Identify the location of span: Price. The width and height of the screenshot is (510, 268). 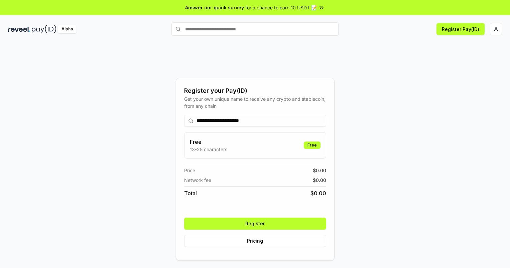
(190, 171).